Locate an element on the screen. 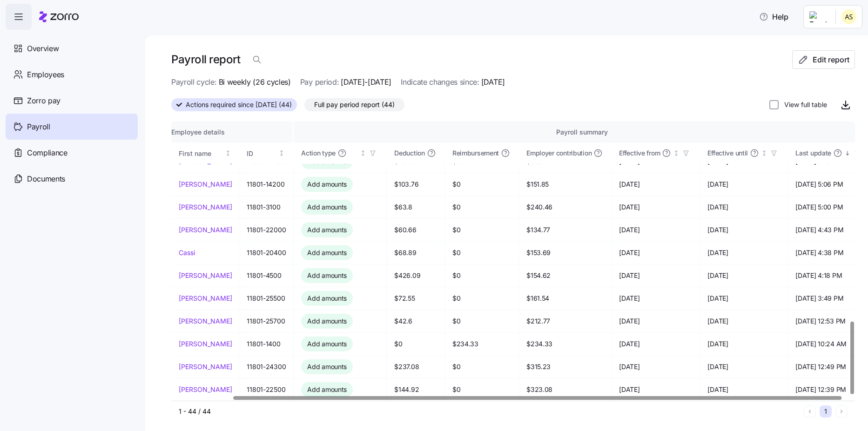  button: Next page is located at coordinates (842, 412).